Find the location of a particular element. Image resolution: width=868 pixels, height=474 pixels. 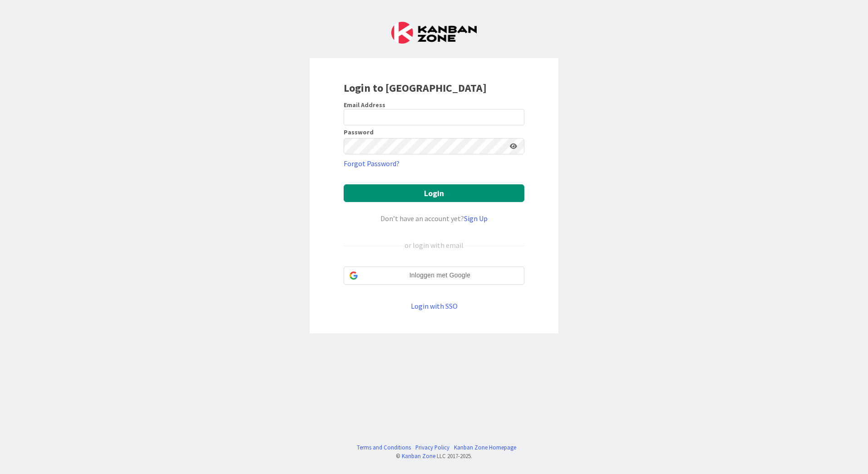

a: Sign Up is located at coordinates (476, 218).